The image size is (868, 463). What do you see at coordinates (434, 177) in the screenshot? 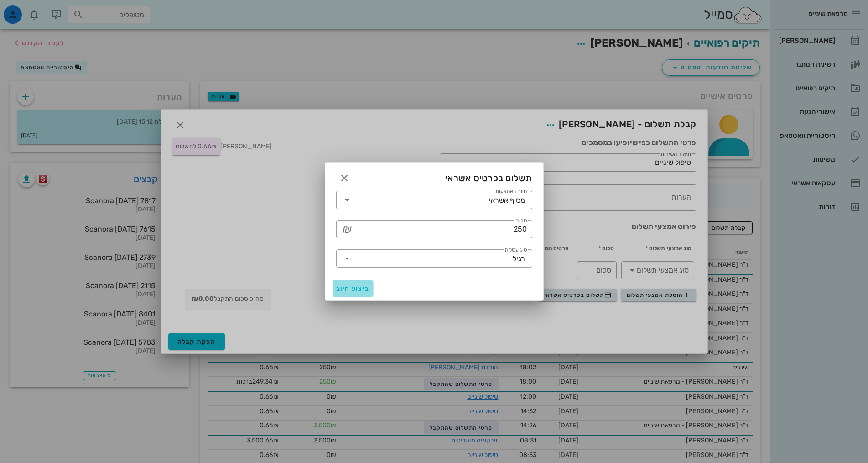
I see `div: תשלום בכרטיס אשראי` at bounding box center [434, 177].